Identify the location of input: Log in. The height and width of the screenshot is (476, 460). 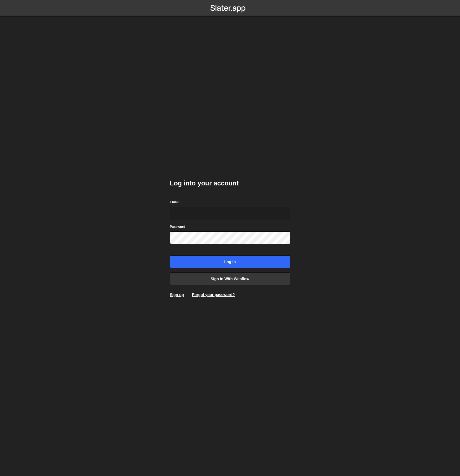
(230, 262).